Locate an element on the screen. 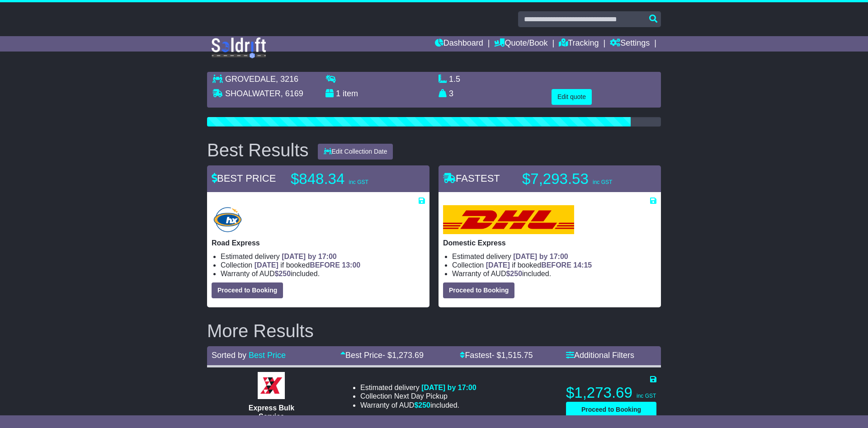  p: Domestic Express is located at coordinates (550, 243).